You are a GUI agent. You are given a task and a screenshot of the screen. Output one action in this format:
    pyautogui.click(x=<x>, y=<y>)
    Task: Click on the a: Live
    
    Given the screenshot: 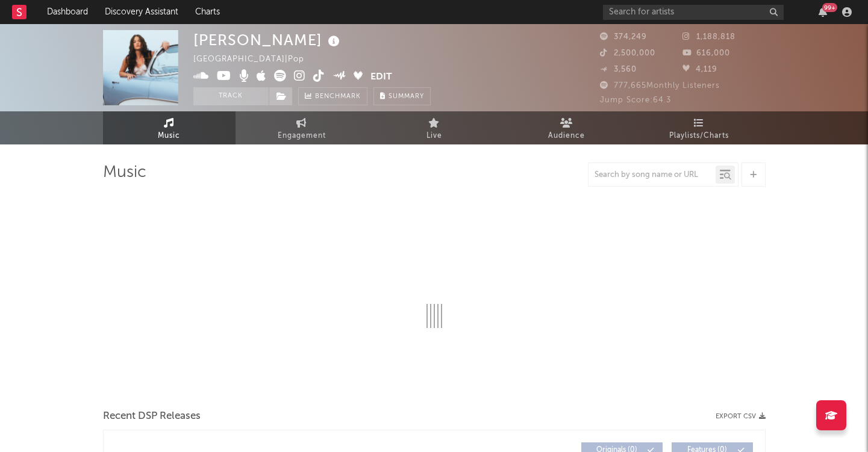 What is the action you would take?
    pyautogui.click(x=434, y=128)
    